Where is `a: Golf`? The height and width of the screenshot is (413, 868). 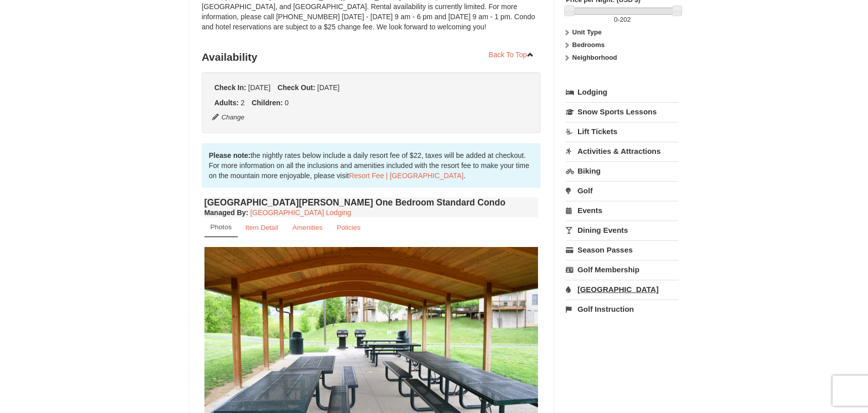 a: Golf is located at coordinates (622, 191).